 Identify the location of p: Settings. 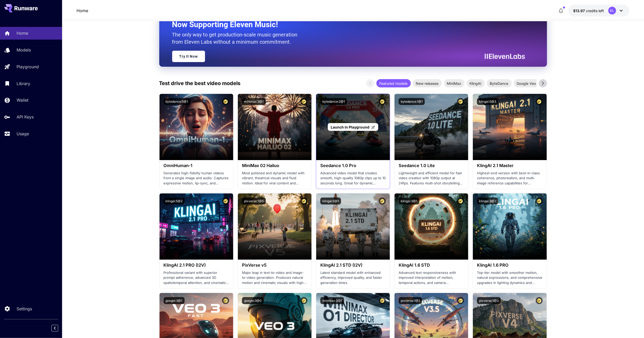
(24, 309).